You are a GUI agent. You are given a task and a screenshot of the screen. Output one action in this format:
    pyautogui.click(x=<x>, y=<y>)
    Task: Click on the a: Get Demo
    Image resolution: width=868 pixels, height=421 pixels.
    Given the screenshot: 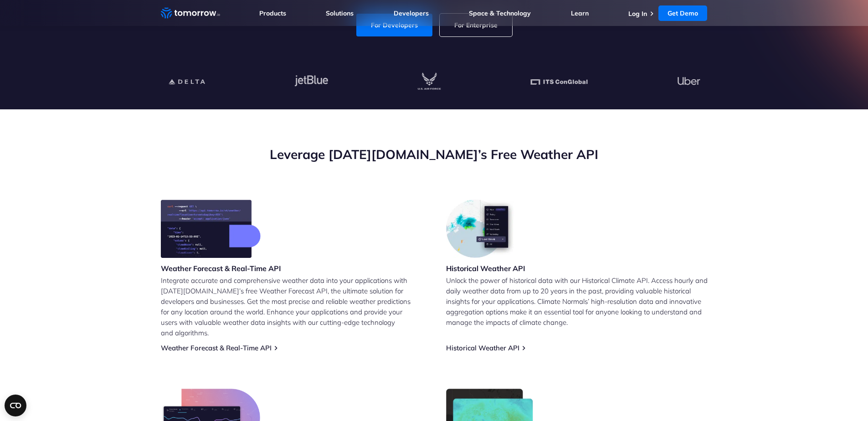 What is the action you would take?
    pyautogui.click(x=682, y=13)
    